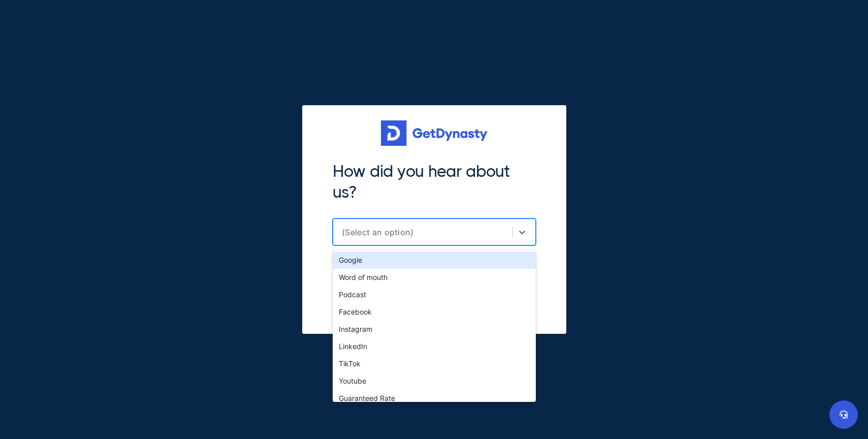 This screenshot has width=868, height=439. I want to click on div: Podcast, so click(434, 295).